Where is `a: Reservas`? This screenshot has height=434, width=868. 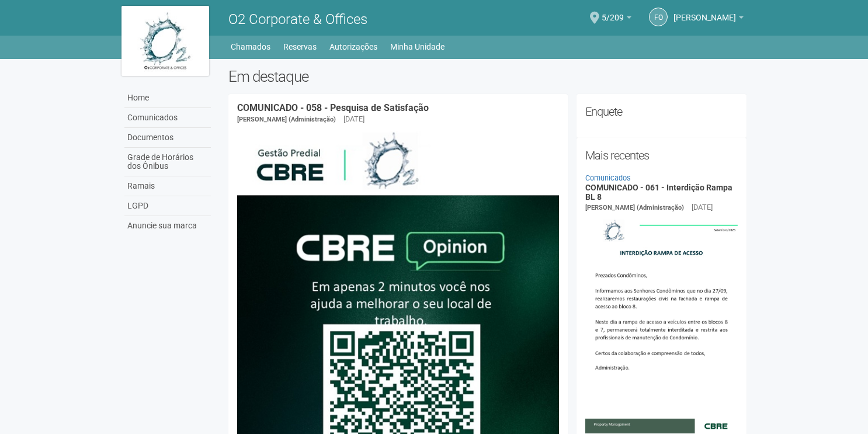
a: Reservas is located at coordinates (299, 47).